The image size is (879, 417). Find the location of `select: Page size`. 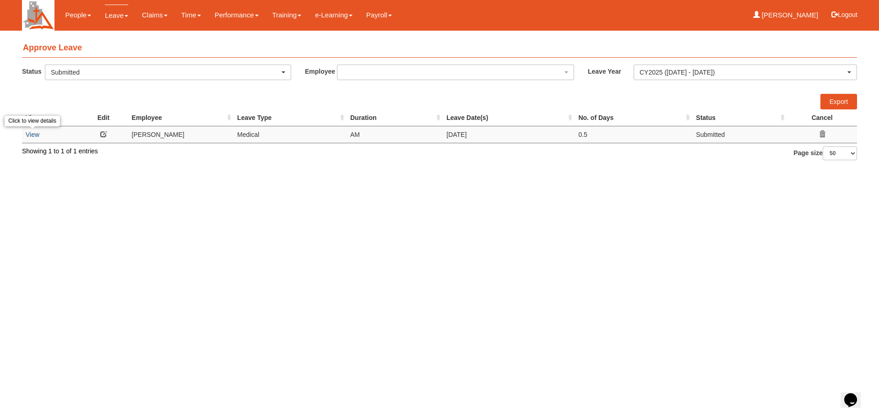

select: Page size is located at coordinates (840, 153).